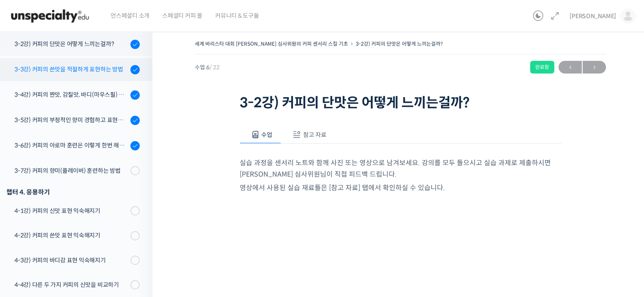 The height and width of the screenshot is (297, 644). I want to click on div: 3-6강) 커피의 아로마 훈련은 이렇게 한번 해보세요, so click(71, 146).